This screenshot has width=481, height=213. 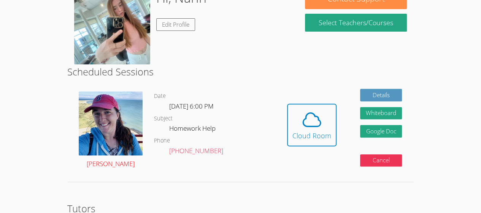 I want to click on a: Edit Profile, so click(x=176, y=24).